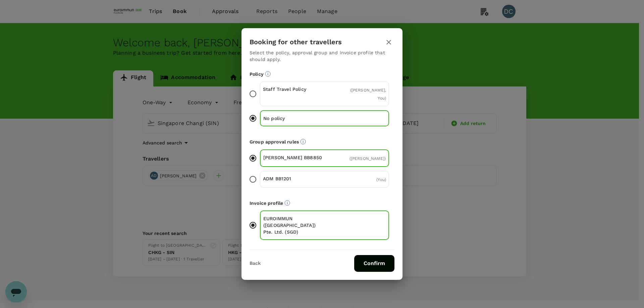 The width and height of the screenshot is (644, 308). I want to click on p: Invoice profile, so click(322, 203).